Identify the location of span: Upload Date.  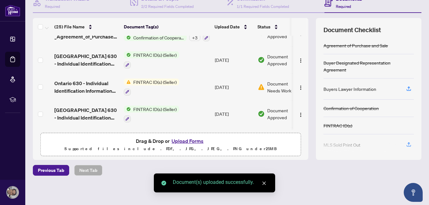
(227, 27).